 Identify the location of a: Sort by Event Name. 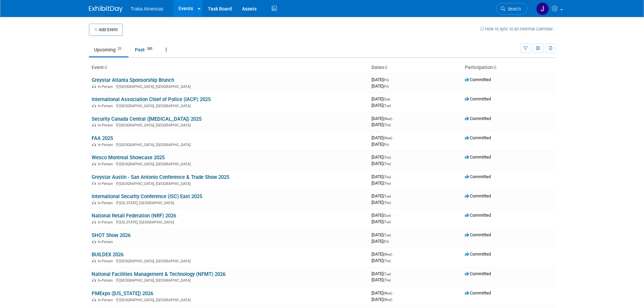
(106, 67).